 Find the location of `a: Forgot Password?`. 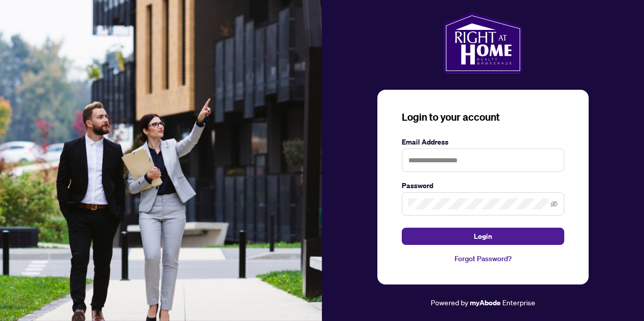

a: Forgot Password? is located at coordinates (483, 259).